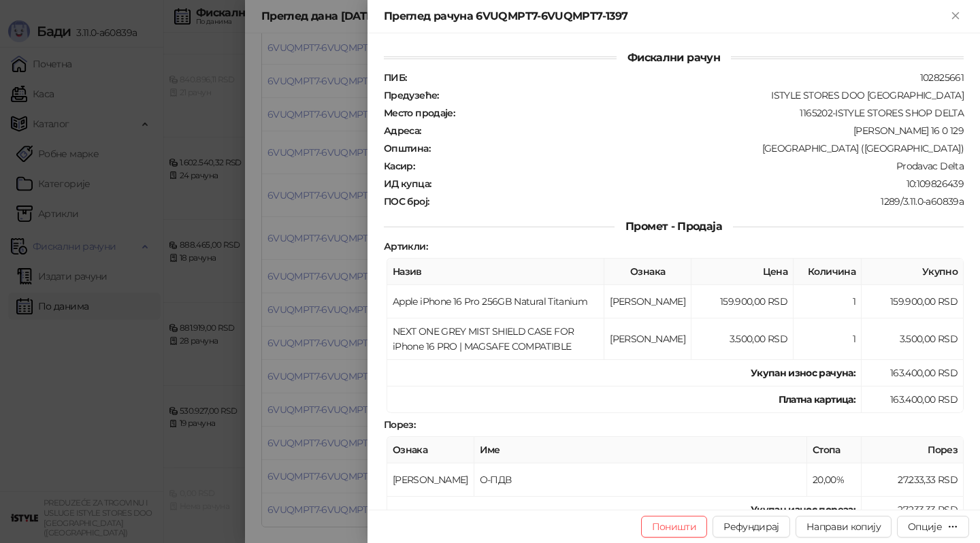 The width and height of the screenshot is (980, 543). What do you see at coordinates (843, 526) in the screenshot?
I see `span: Направи копију` at bounding box center [843, 526].